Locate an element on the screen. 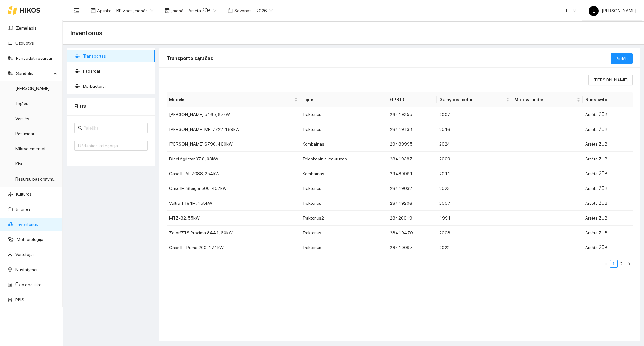 This screenshot has height=346, width=644. span: Modelis is located at coordinates (231, 99).